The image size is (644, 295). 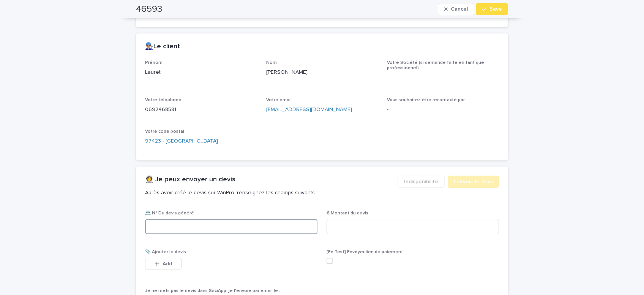 I want to click on span: Je ne mets pas le devis dans SaciApp, je l'envoie par email le :, so click(x=213, y=291).